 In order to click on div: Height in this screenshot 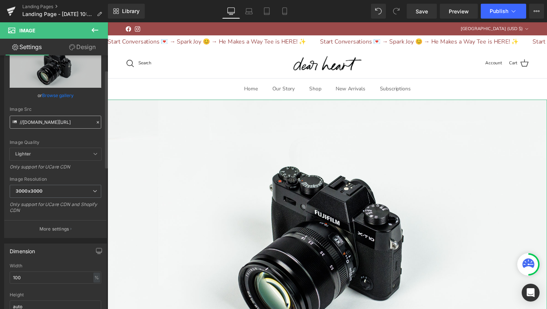, I will do `click(55, 295)`.